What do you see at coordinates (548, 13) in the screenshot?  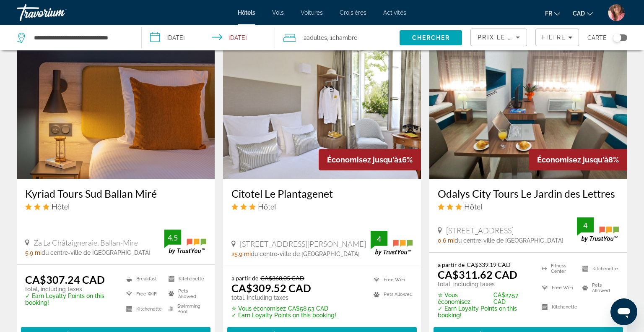 I see `span: fr` at bounding box center [548, 13].